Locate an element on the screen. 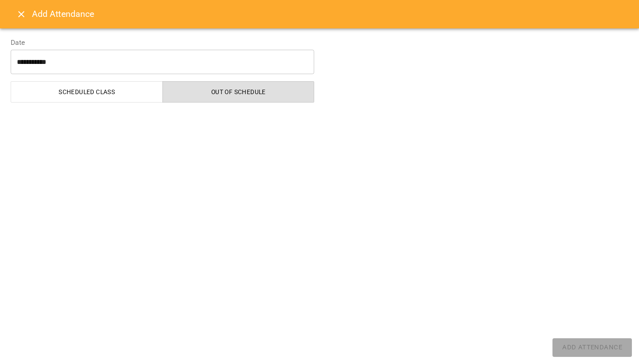 The width and height of the screenshot is (639, 364). button: Close is located at coordinates (21, 14).